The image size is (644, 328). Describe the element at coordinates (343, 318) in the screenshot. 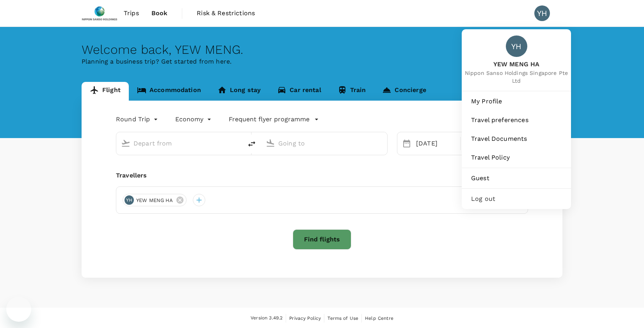

I see `a: Terms of Use` at that location.